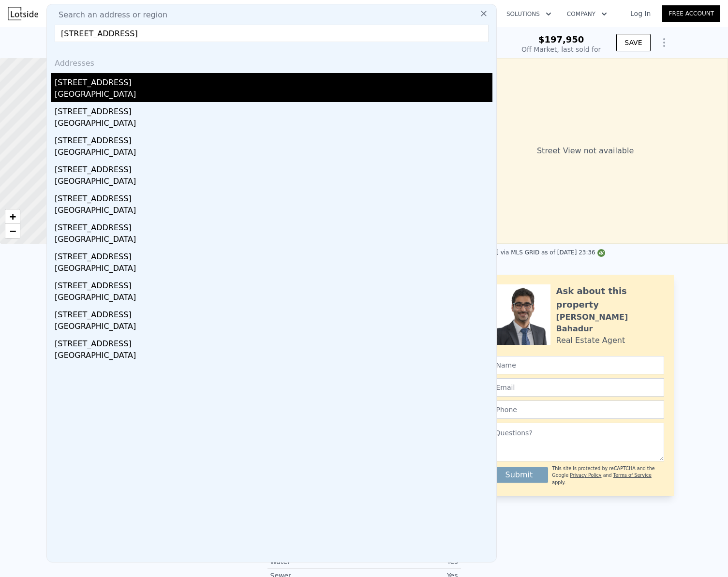  I want to click on button: Show Options, so click(664, 43).